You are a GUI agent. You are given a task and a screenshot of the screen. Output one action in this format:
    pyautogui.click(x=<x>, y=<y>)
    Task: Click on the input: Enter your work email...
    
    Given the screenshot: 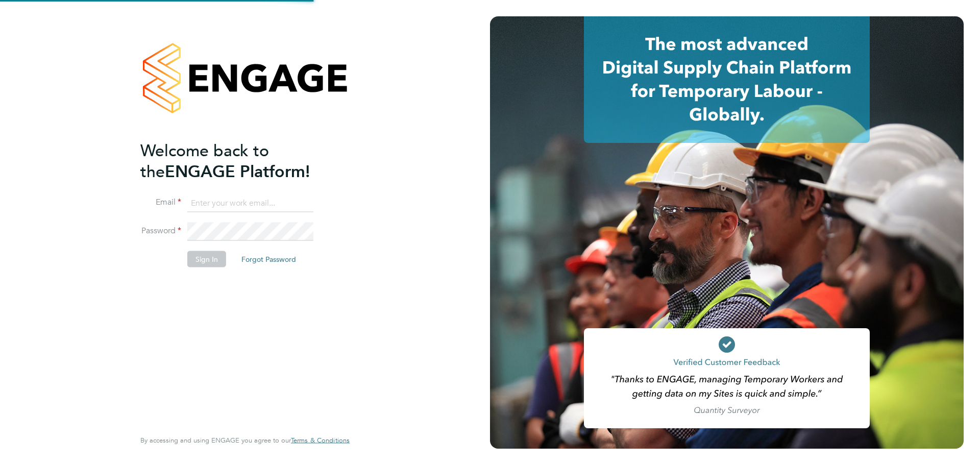 What is the action you would take?
    pyautogui.click(x=250, y=203)
    